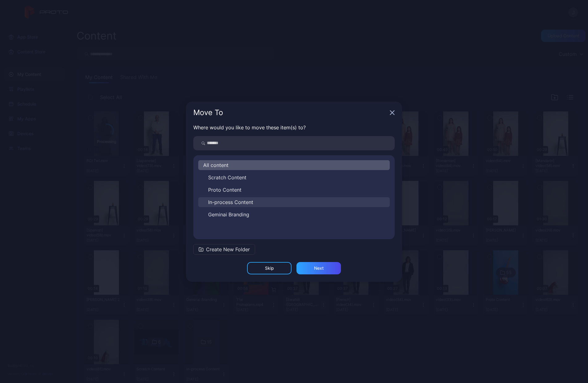 The image size is (588, 383). Describe the element at coordinates (290, 112) in the screenshot. I see `div: Move To` at that location.